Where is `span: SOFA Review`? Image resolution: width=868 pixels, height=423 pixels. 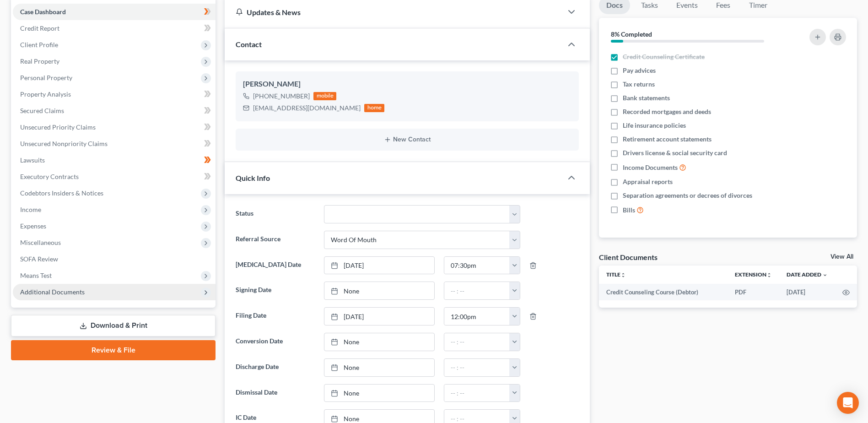 span: SOFA Review is located at coordinates (39, 258).